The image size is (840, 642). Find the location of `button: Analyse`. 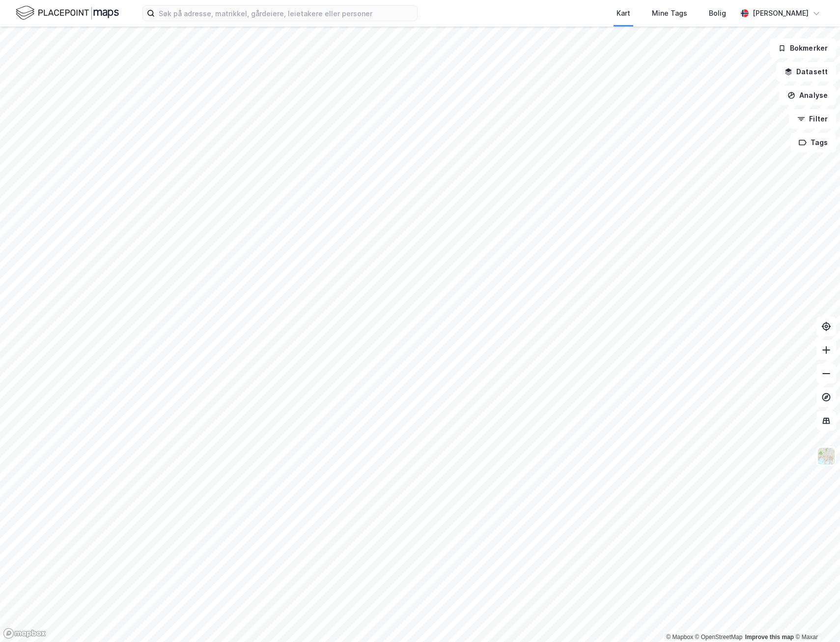

button: Analyse is located at coordinates (808, 95).